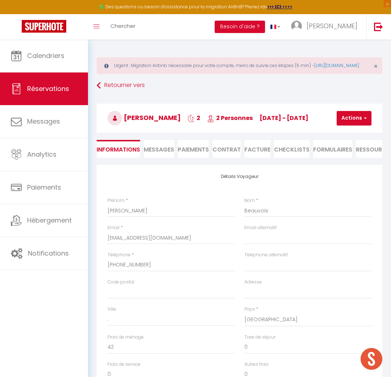 The width and height of the screenshot is (391, 377). I want to click on li: Facture, so click(258, 149).